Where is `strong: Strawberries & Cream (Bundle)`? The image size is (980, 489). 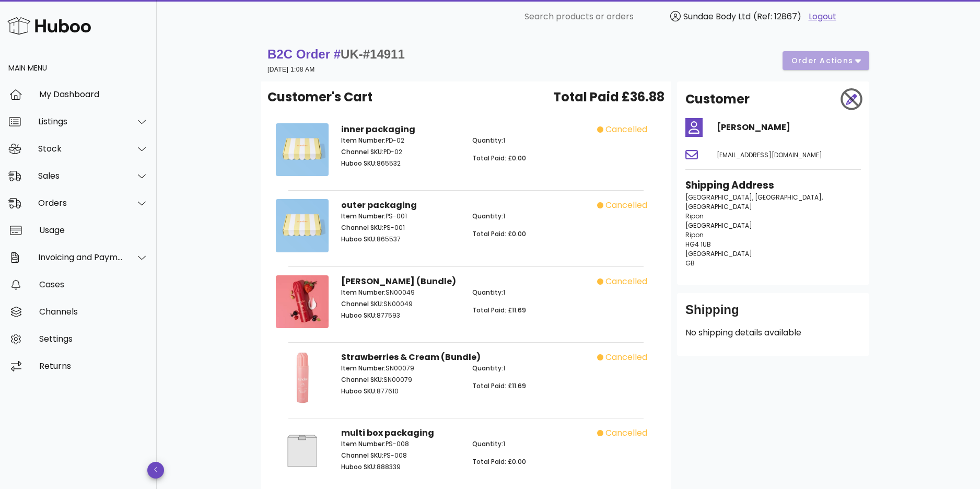 strong: Strawberries & Cream (Bundle) is located at coordinates (410, 356).